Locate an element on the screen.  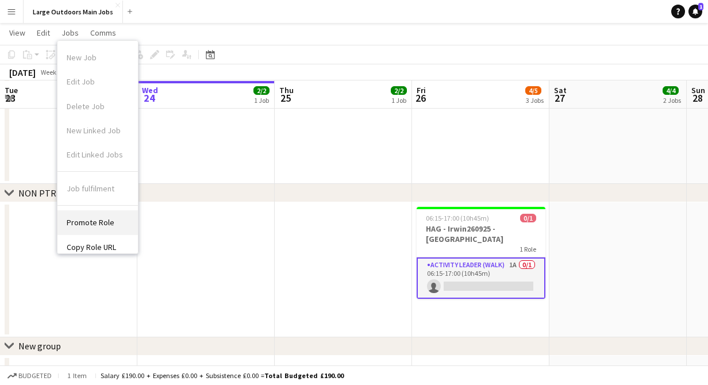
a: Copy Role URL is located at coordinates (98, 247).